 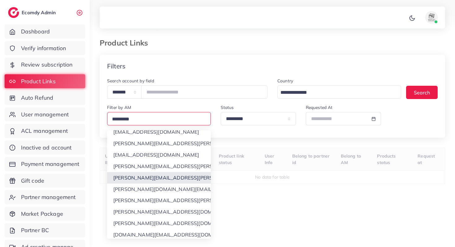 I want to click on img: logo, so click(x=14, y=12).